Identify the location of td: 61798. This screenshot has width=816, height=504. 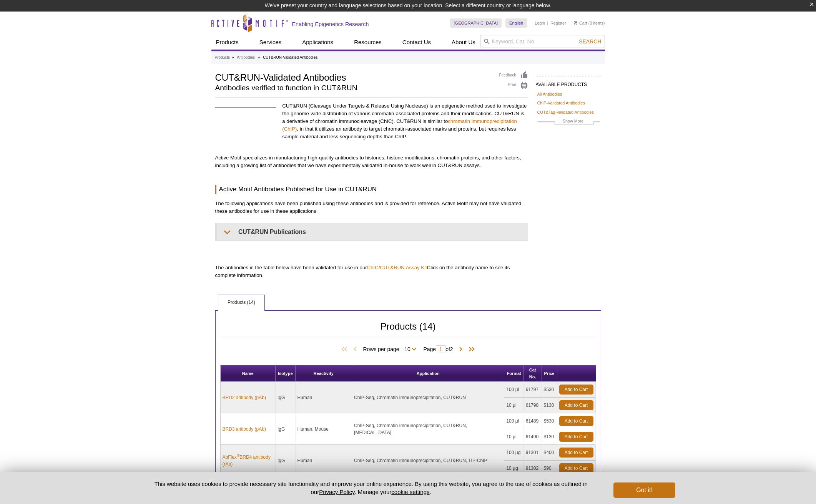
(533, 406).